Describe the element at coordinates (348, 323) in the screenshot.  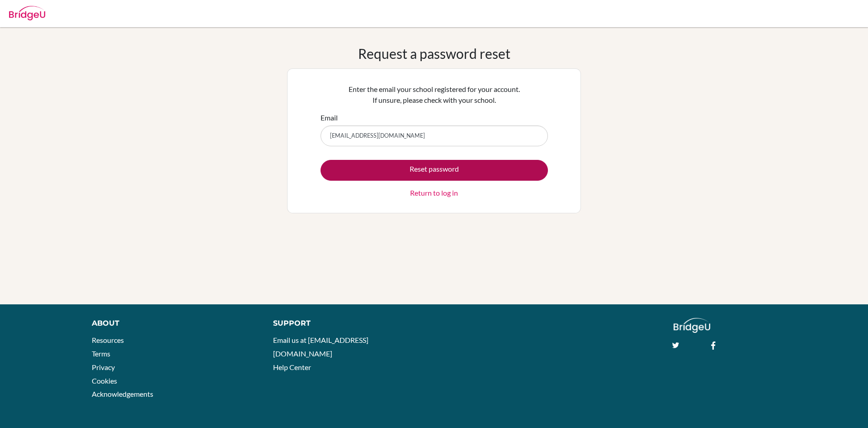
I see `div: Support` at that location.